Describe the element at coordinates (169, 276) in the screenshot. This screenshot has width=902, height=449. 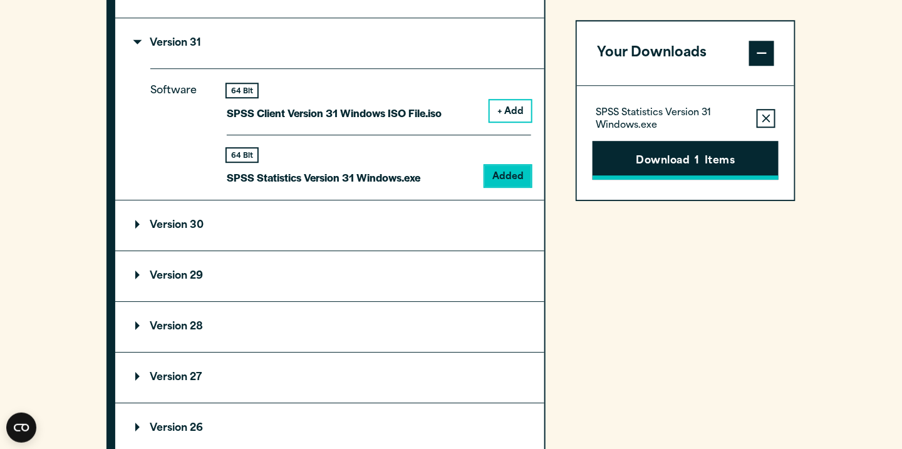
I see `p: Version 29` at that location.